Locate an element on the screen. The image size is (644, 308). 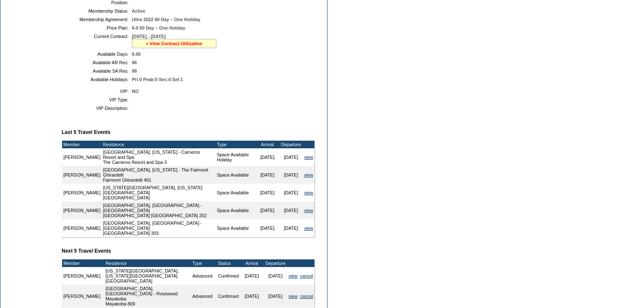
td: VIP: is located at coordinates (97, 91).